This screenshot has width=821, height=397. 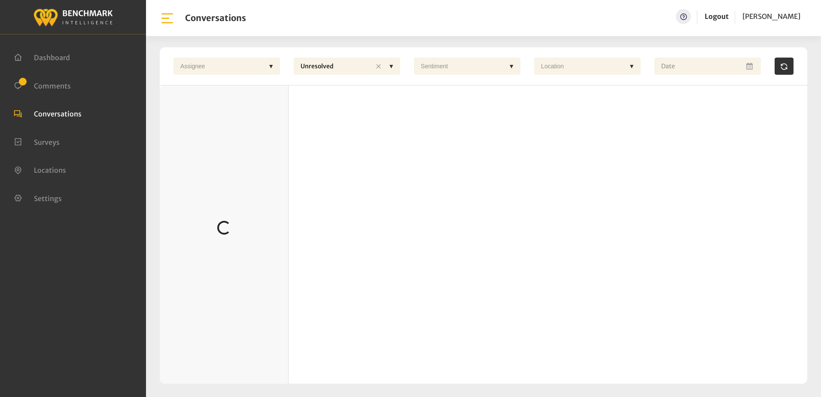 I want to click on div: Unresolved, so click(x=334, y=67).